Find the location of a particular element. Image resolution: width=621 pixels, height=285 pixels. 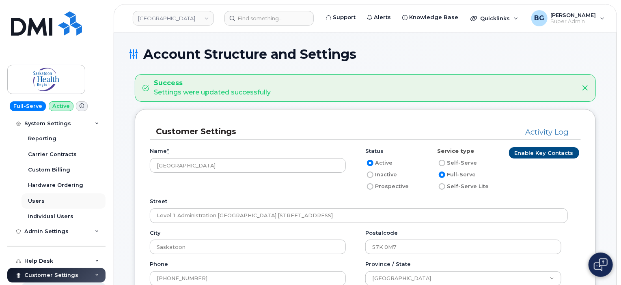

label: Province / State is located at coordinates (388, 264).